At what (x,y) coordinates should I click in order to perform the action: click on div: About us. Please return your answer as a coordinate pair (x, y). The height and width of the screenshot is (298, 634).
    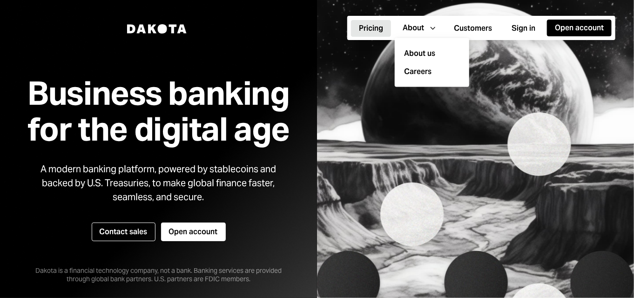
    Looking at the image, I should click on (432, 54).